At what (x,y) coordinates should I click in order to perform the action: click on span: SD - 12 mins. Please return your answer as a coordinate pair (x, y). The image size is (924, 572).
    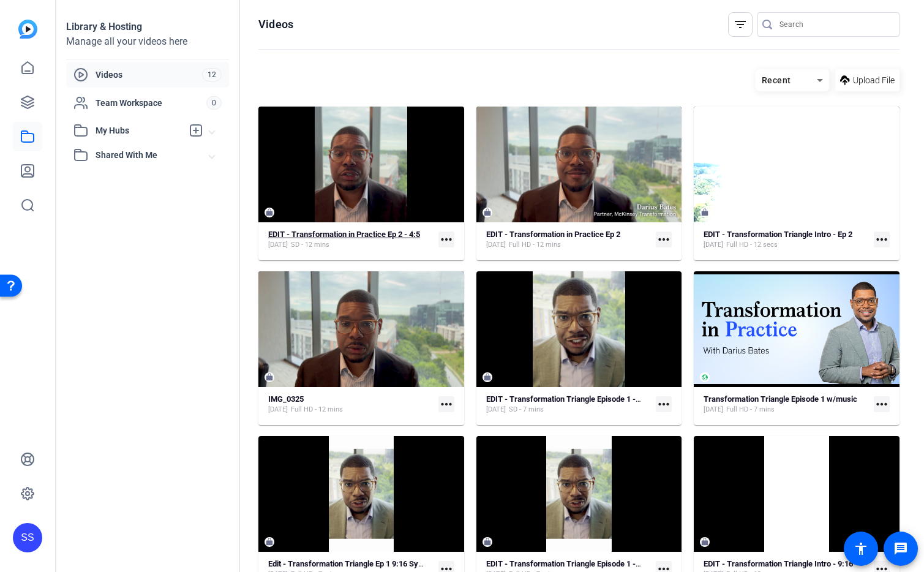
    Looking at the image, I should click on (310, 245).